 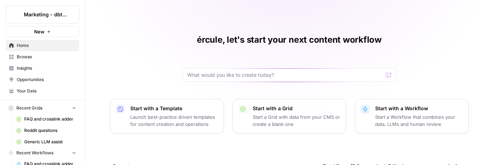 I want to click on p: Start a Grid with data from your CMS or create a blank one, so click(x=297, y=121).